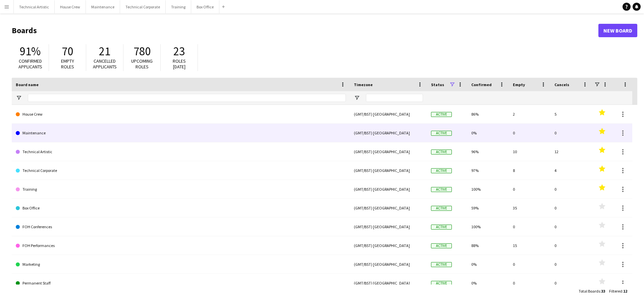  What do you see at coordinates (488, 245) in the screenshot?
I see `div: 88%` at bounding box center [488, 245].